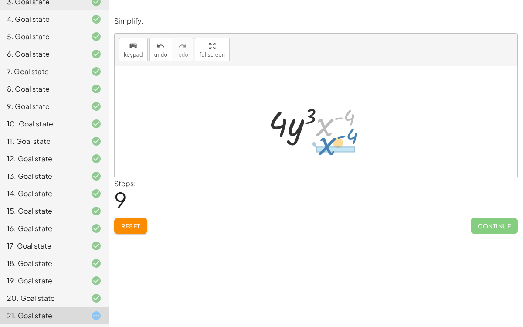  Describe the element at coordinates (161, 50) in the screenshot. I see `button: undoundo` at that location.